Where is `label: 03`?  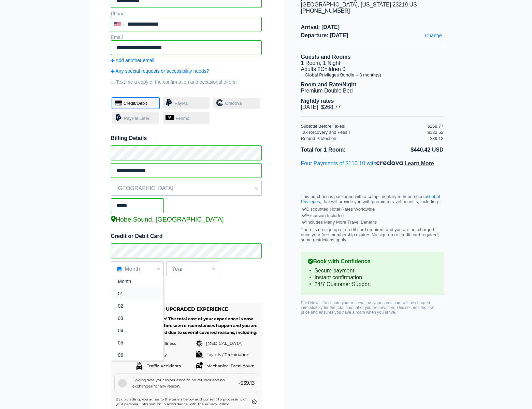 label: 03 is located at coordinates (137, 318).